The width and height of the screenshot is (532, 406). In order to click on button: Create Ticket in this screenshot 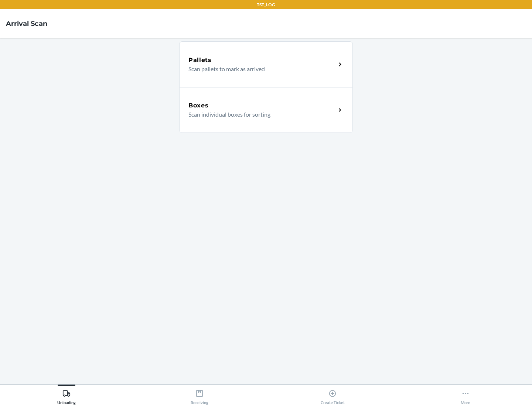, I will do `click(332, 394)`.